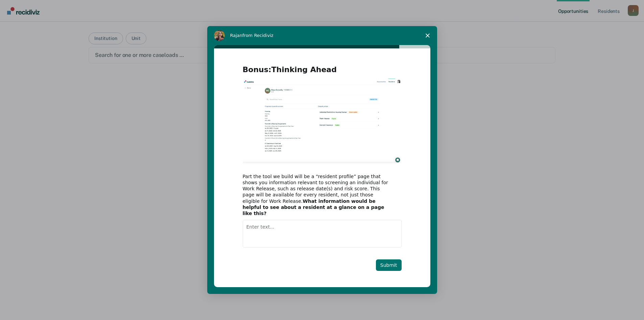 The image size is (644, 320). Describe the element at coordinates (258, 35) in the screenshot. I see `span: from Recidiviz` at that location.